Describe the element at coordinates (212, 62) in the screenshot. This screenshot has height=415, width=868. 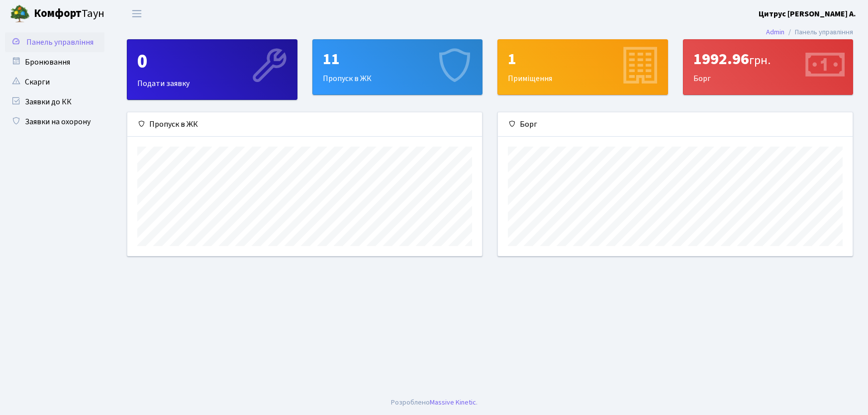
I see `div: 0` at that location.